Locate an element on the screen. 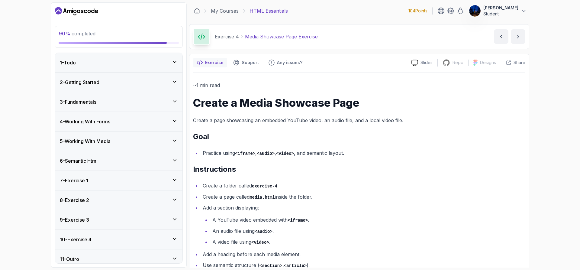 Image resolution: width=580 pixels, height=270 pixels. p: Exercise is located at coordinates (214, 63).